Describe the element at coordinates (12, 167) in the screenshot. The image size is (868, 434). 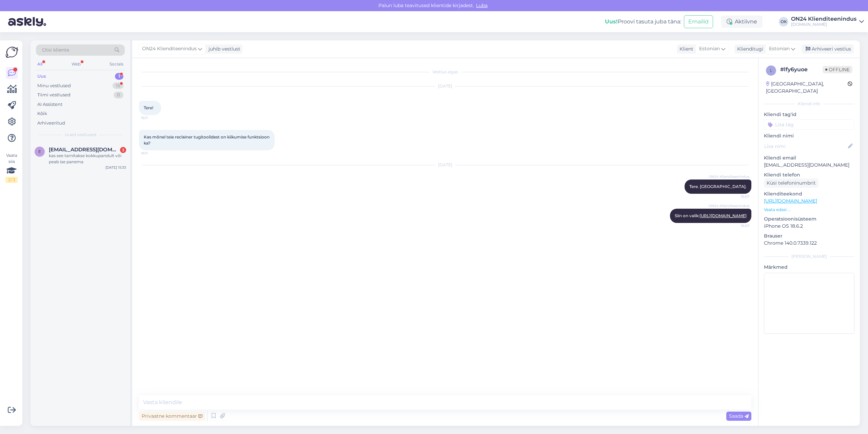
I see `div: Vaata siia` at that location.